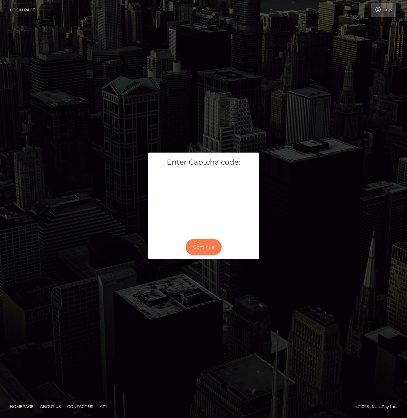 The height and width of the screenshot is (418, 407). What do you see at coordinates (379, 407) in the screenshot?
I see `div: © 2025 , MassPay Inc.` at bounding box center [379, 407].